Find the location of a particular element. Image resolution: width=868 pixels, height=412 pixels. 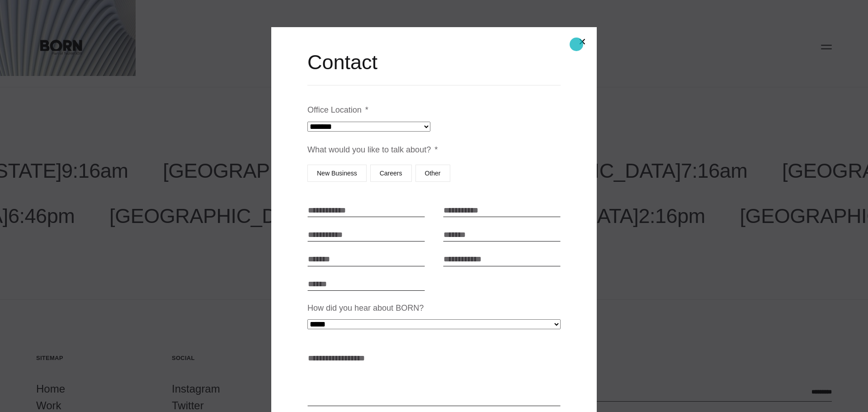

h2: Contact is located at coordinates (434, 62).